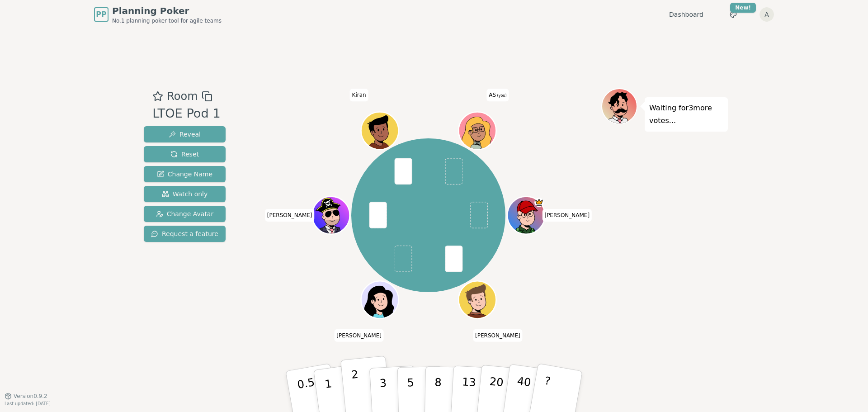 This screenshot has height=412, width=868. Describe the element at coordinates (184, 134) in the screenshot. I see `span: Reveal` at that location.